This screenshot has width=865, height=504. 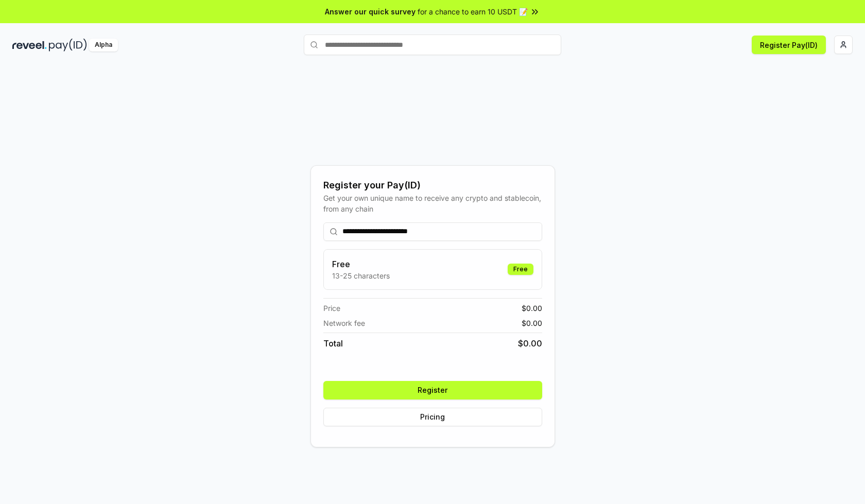 I want to click on h3: Free, so click(x=361, y=264).